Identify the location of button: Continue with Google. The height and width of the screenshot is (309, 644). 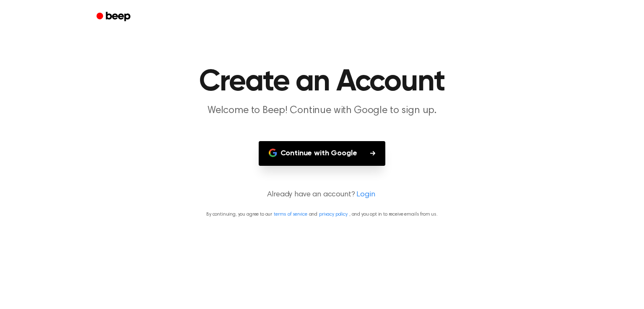
(322, 153).